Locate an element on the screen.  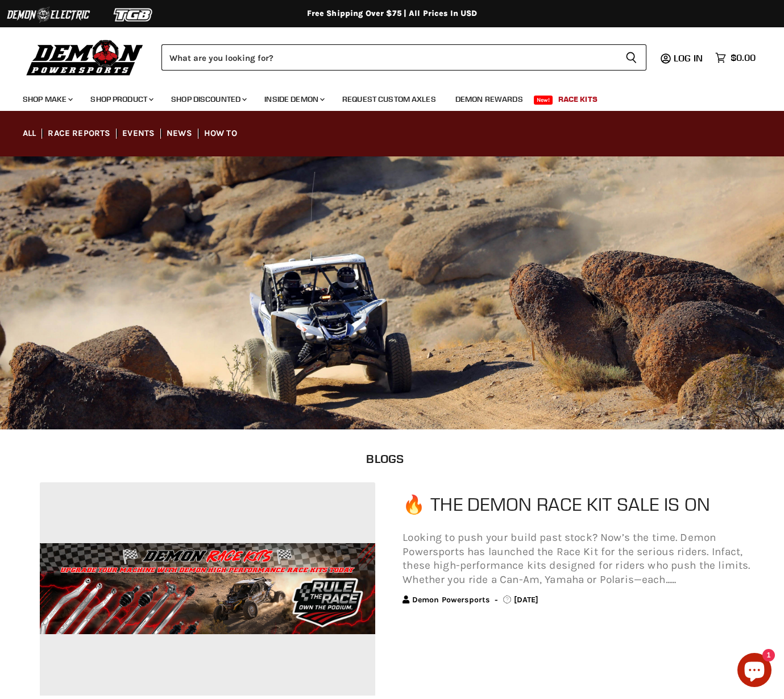
a: Request Custom Axles is located at coordinates (389, 99).